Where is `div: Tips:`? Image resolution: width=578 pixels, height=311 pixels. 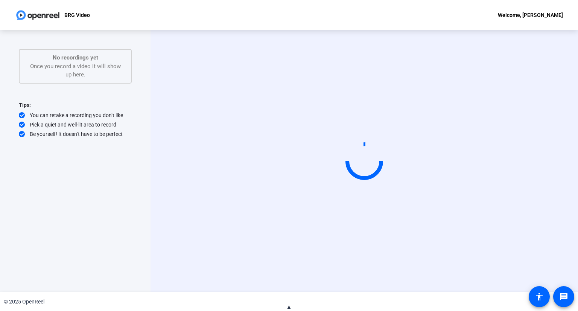 div: Tips: is located at coordinates (75, 105).